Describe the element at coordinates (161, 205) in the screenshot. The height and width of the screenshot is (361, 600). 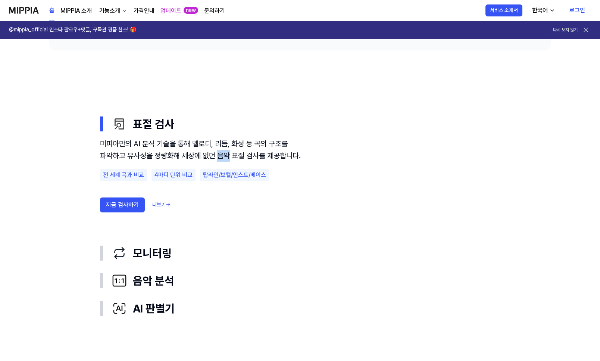
I see `a: 더보기→` at that location.